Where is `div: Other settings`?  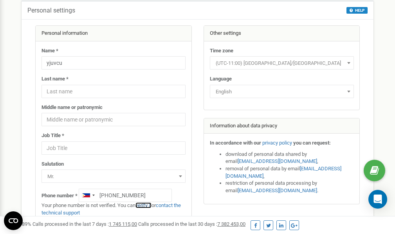
div: Other settings is located at coordinates (282, 34).